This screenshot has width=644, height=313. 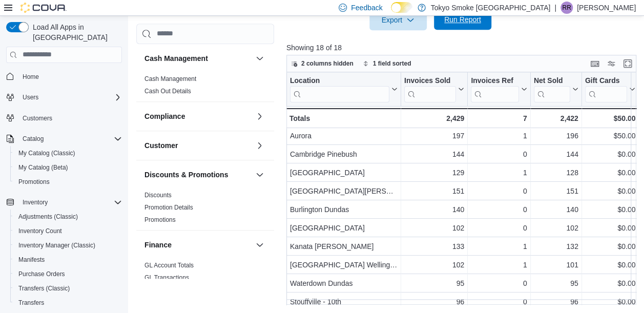 What do you see at coordinates (343, 154) in the screenshot?
I see `div: Cambridge Pinebush` at bounding box center [343, 154].